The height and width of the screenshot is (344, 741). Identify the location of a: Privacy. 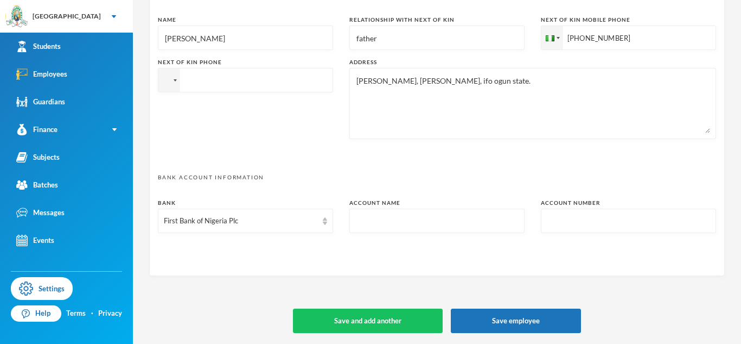
(110, 313).